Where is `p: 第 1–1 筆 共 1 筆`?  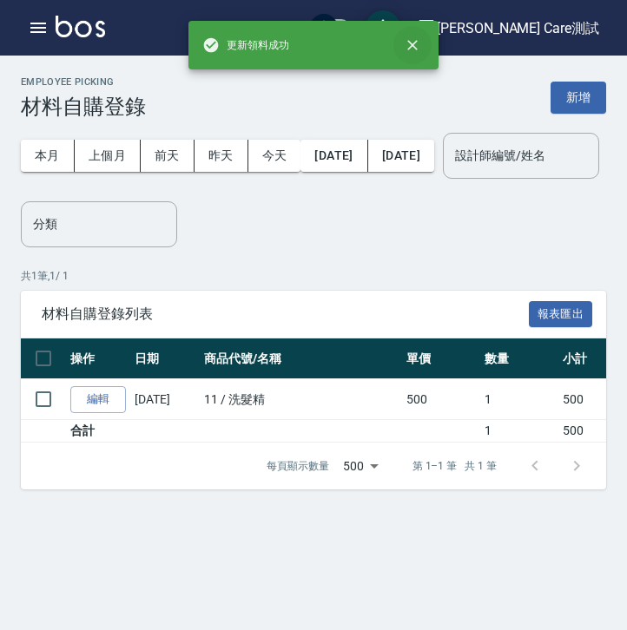 p: 第 1–1 筆 共 1 筆 is located at coordinates (454, 466).